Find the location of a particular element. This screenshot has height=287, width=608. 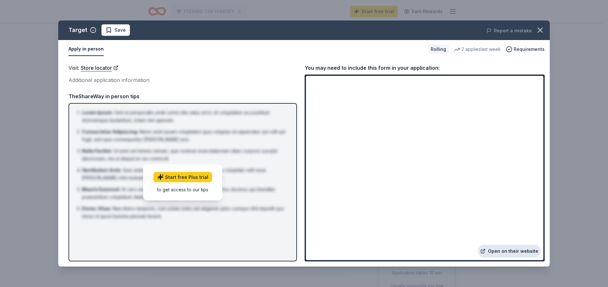

div: You may need to include this form in your application: is located at coordinates (425, 68).